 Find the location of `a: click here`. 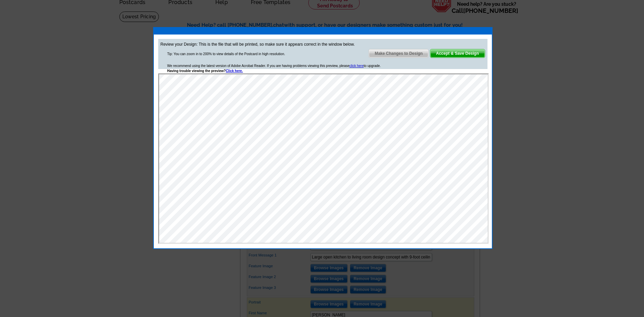

a: click here is located at coordinates (356, 66).